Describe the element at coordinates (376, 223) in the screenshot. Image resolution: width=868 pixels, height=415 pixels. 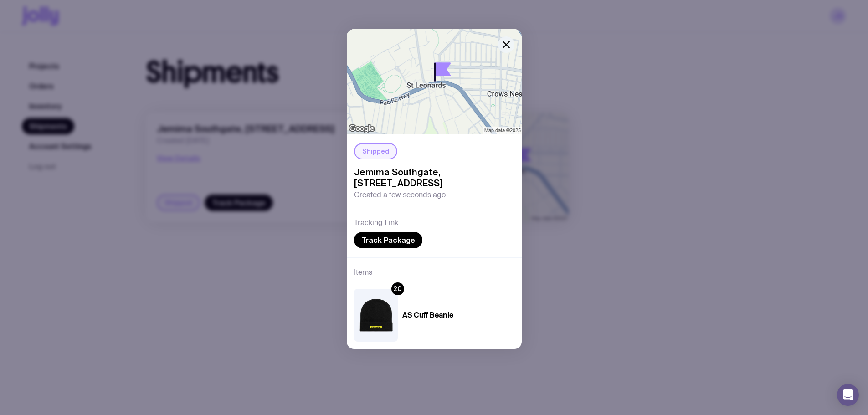
I see `h3: Tracking Link` at that location.